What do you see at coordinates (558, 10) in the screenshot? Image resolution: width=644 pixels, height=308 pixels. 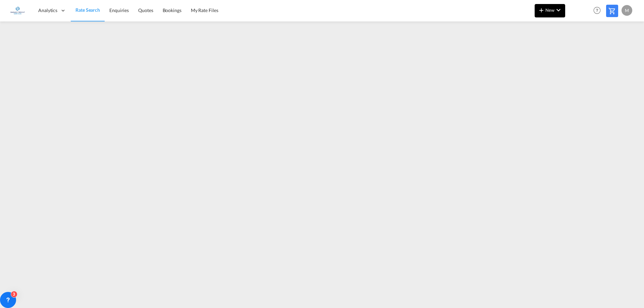 I see `md-icon: icon-chevron-down` at bounding box center [558, 10].